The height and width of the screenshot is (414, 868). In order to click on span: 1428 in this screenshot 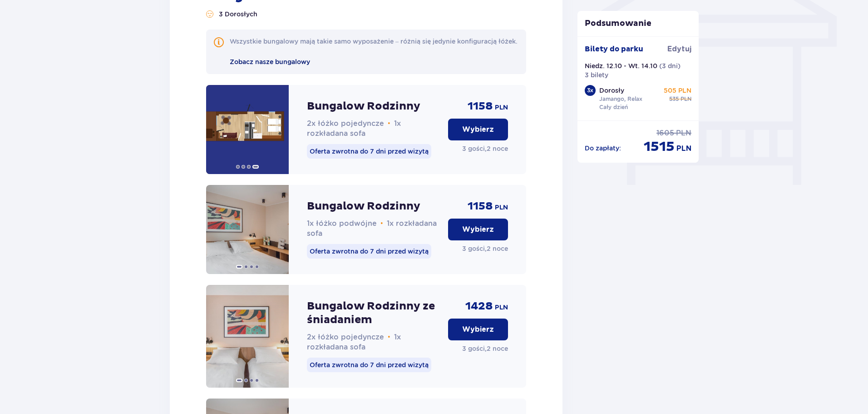, I will do `click(479, 306)`.